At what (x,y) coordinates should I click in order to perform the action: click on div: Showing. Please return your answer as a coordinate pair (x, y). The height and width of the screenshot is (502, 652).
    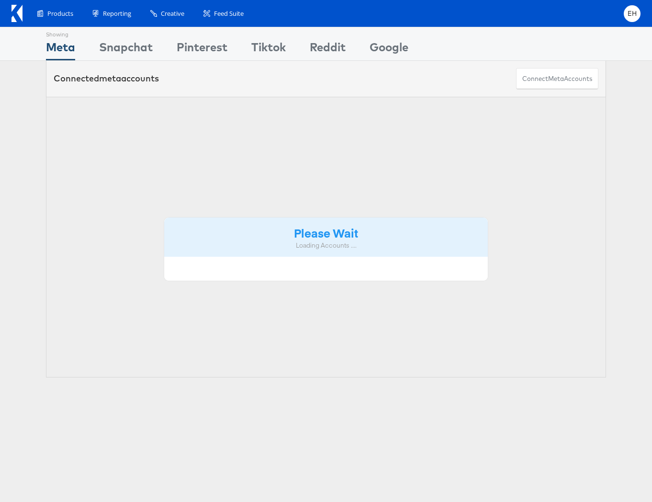
    Looking at the image, I should click on (60, 33).